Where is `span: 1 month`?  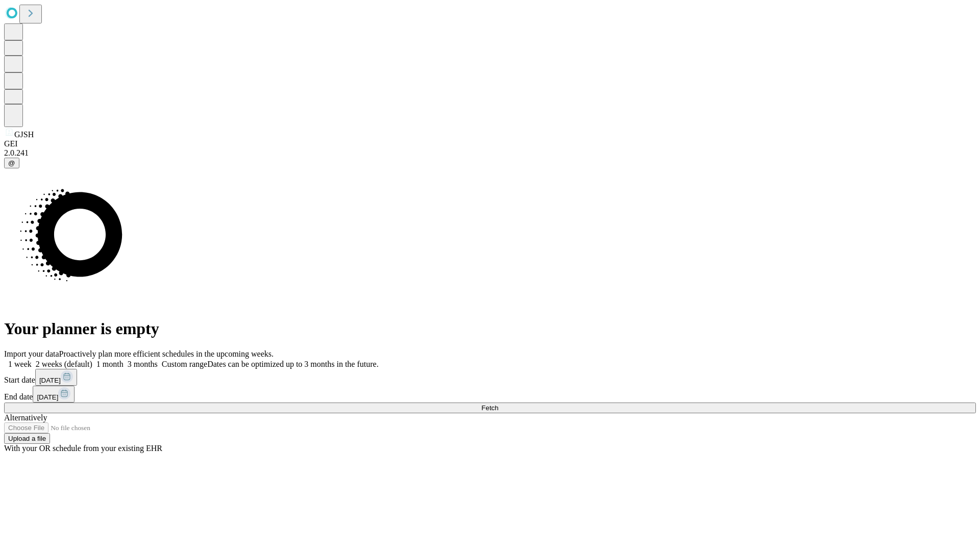 span: 1 month is located at coordinates (110, 364).